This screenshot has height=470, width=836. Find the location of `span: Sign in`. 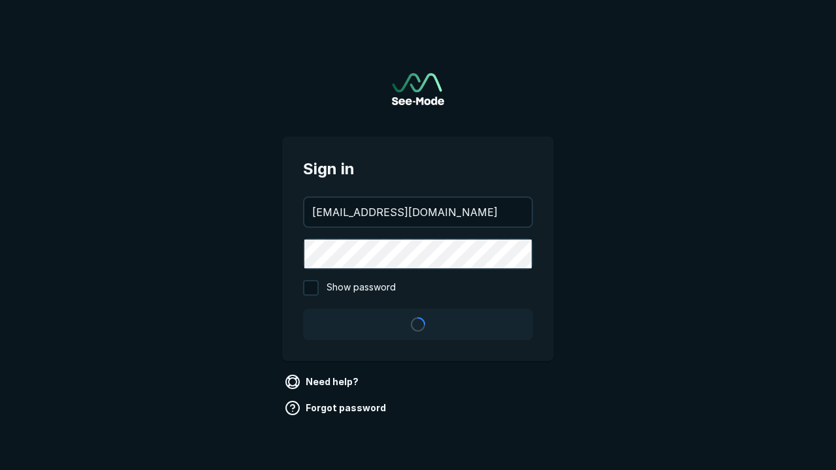

span: Sign in is located at coordinates (418, 169).